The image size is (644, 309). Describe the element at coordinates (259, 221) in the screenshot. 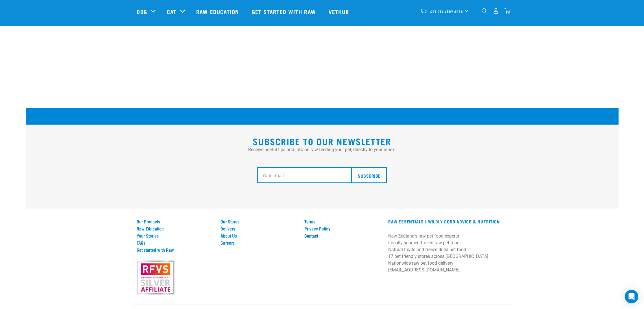

I see `a: Our Stores` at that location.